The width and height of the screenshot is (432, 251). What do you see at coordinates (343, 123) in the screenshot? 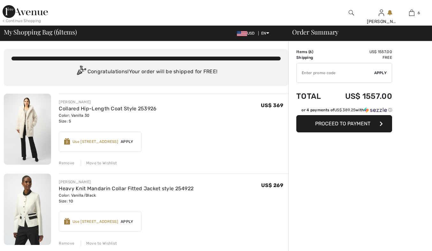
I see `span: Proceed to Payment` at bounding box center [343, 123].